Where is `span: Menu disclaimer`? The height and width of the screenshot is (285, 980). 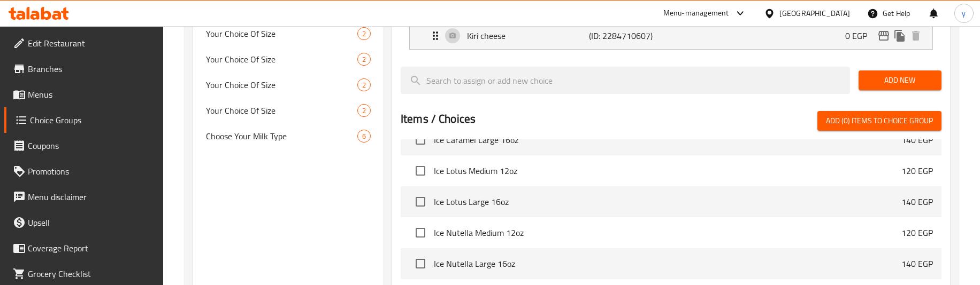
span: Menu disclaimer is located at coordinates (91, 197).